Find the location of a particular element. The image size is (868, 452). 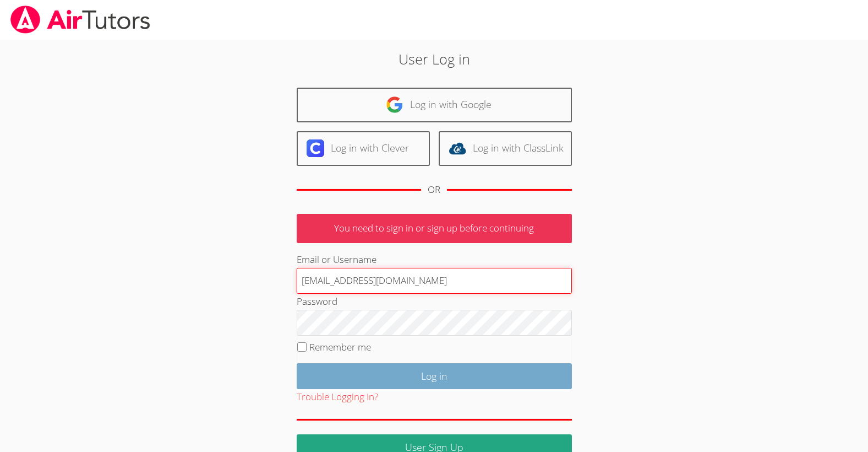

input: Log in is located at coordinates (435, 376).